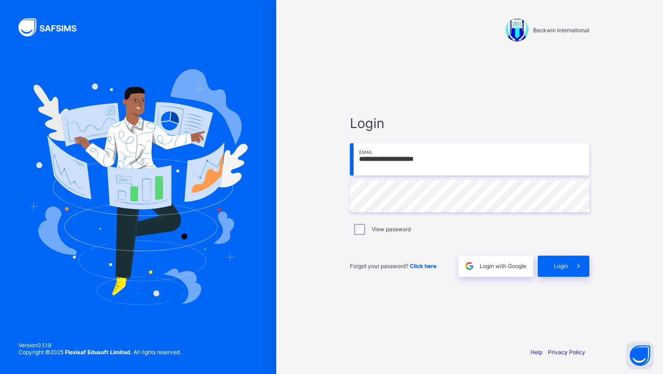 This screenshot has width=663, height=374. I want to click on img: Hero Image, so click(138, 187).